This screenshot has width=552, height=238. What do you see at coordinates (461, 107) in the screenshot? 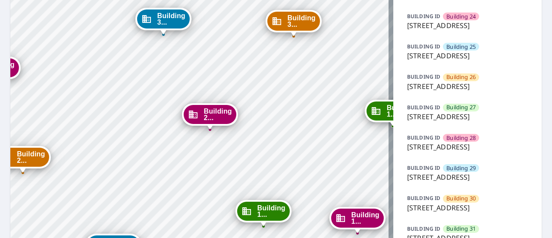
I see `span: Building 27` at bounding box center [461, 107].